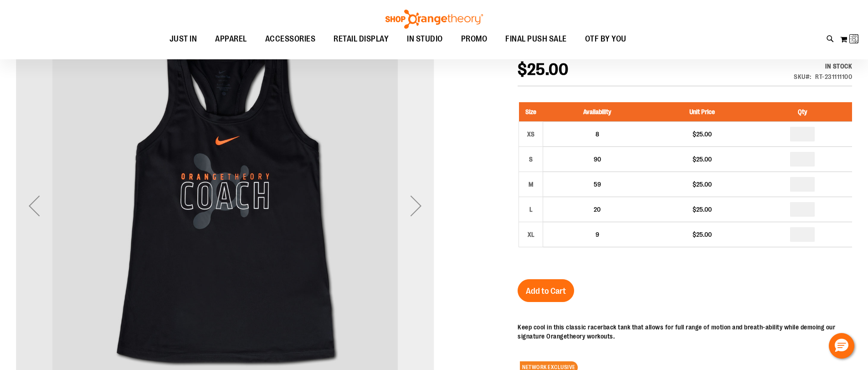  What do you see at coordinates (531, 184) in the screenshot?
I see `div: M` at bounding box center [531, 184].